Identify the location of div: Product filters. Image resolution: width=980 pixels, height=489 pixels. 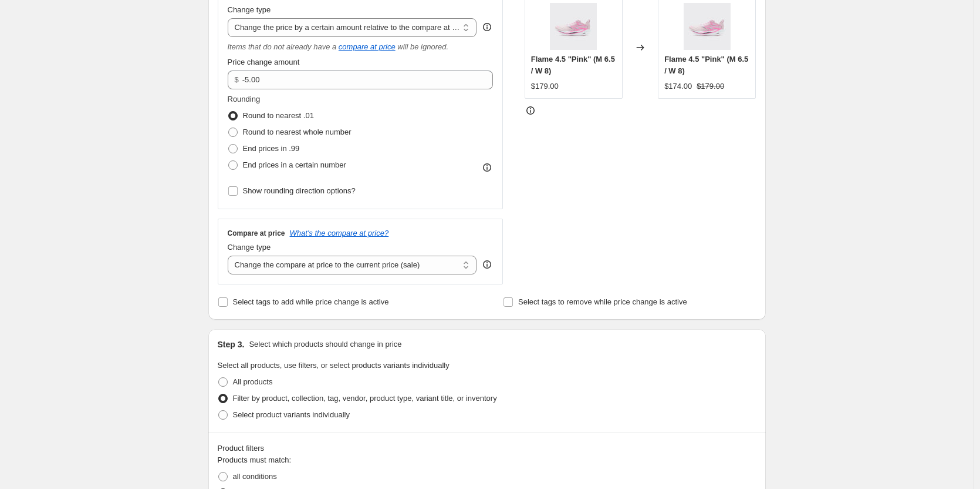
(488, 448).